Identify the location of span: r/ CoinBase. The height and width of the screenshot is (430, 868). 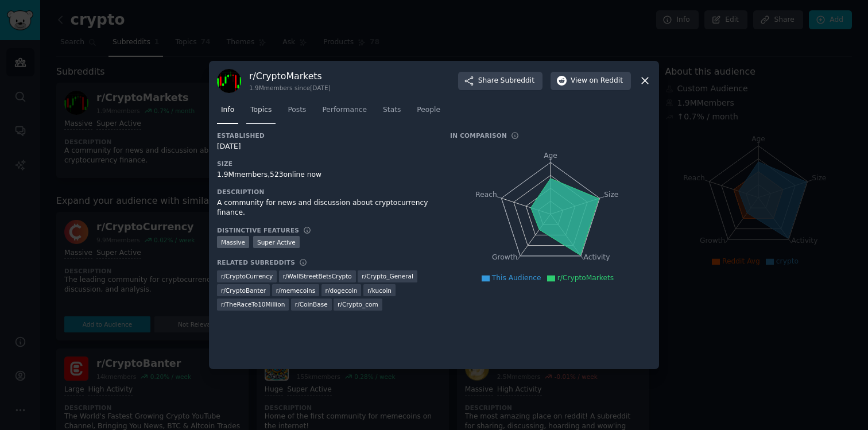
(312, 305).